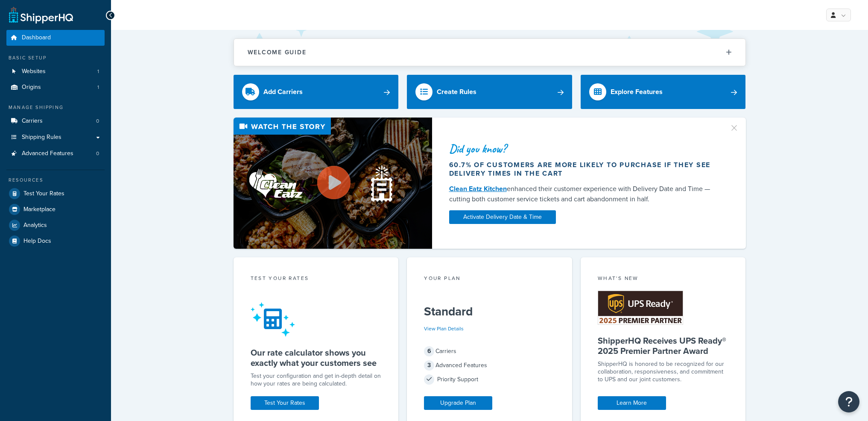 This screenshot has height=421, width=868. Describe the element at coordinates (637, 92) in the screenshot. I see `div: Explore Features` at that location.